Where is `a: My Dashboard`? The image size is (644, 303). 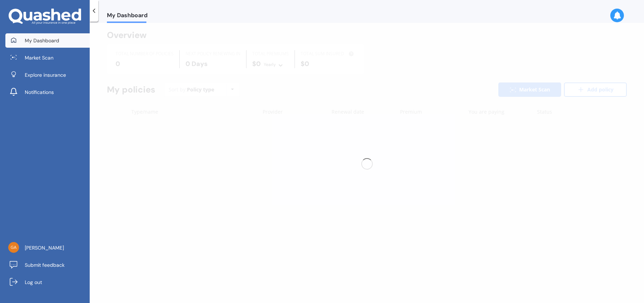
a: My Dashboard is located at coordinates (47, 40).